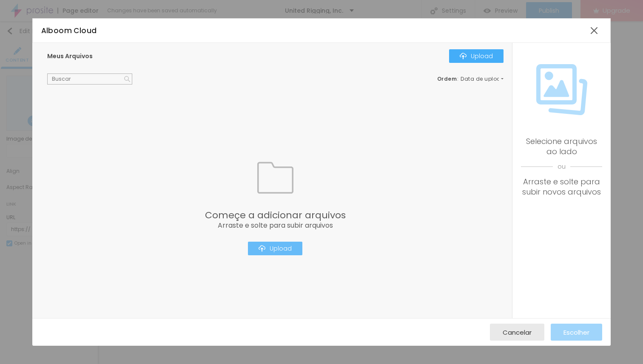 This screenshot has width=643, height=364. What do you see at coordinates (576, 332) in the screenshot?
I see `span: Escolher` at bounding box center [576, 332].